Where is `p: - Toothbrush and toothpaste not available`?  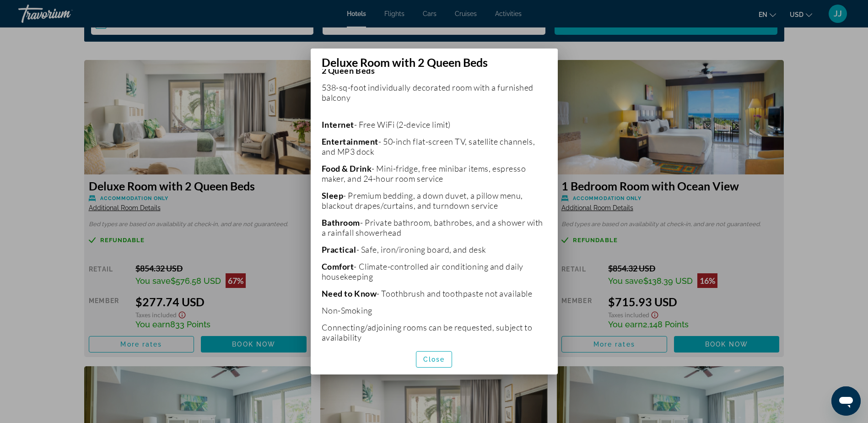 p: - Toothbrush and toothpaste not available is located at coordinates (434, 294).